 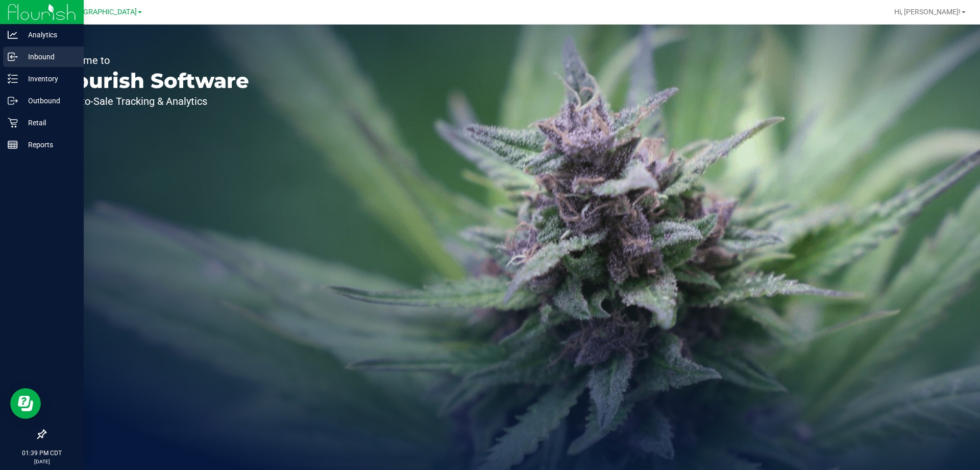 What do you see at coordinates (152, 101) in the screenshot?
I see `p: Seed-to-Sale Tracking & Analytics` at bounding box center [152, 101].